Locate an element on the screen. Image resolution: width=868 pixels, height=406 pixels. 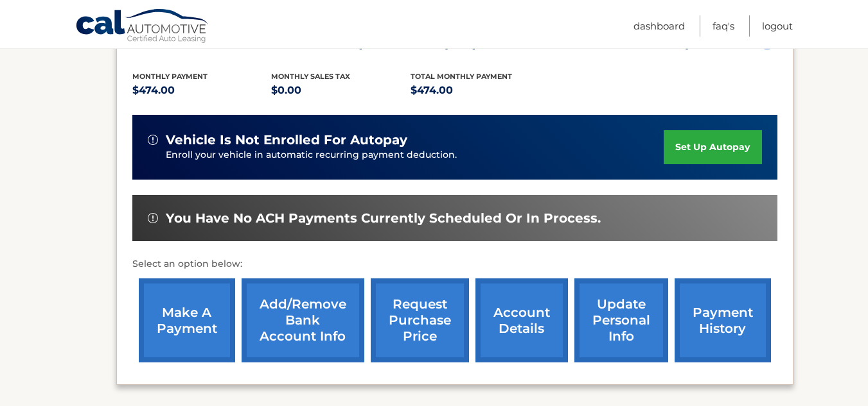
a: payment history is located at coordinates (723, 321).